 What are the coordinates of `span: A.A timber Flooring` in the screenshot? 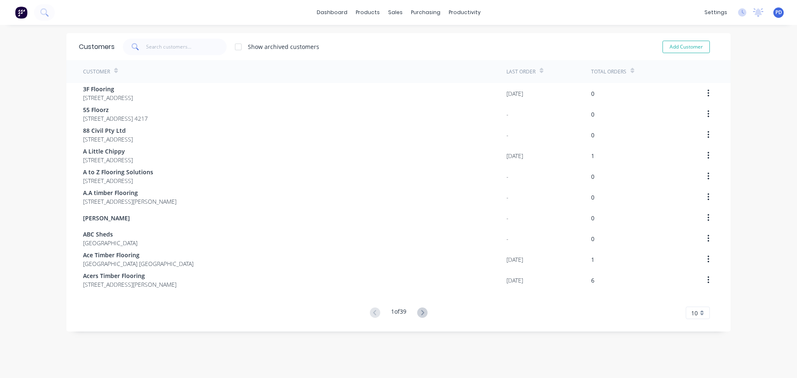 It's located at (129, 193).